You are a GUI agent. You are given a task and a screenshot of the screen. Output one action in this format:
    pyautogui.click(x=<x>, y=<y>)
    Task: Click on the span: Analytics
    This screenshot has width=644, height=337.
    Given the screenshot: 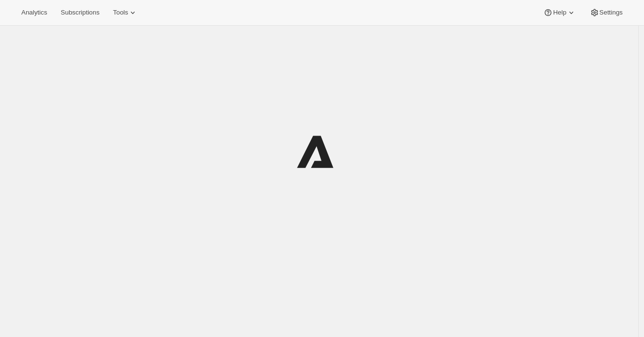 What is the action you would take?
    pyautogui.click(x=34, y=13)
    